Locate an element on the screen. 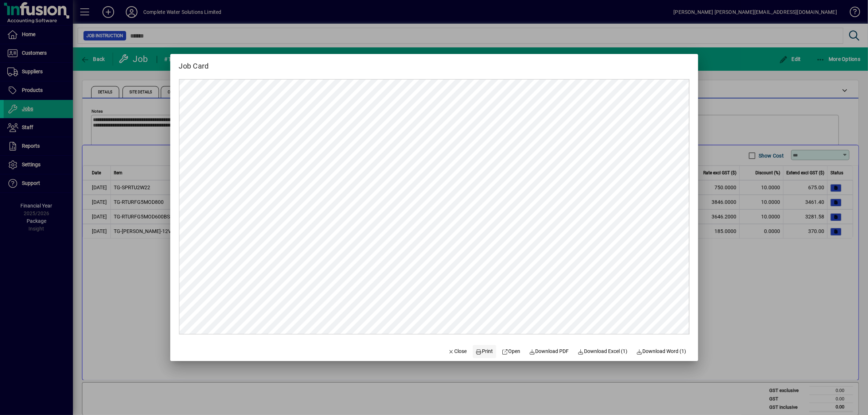  button: Close is located at coordinates (458, 351).